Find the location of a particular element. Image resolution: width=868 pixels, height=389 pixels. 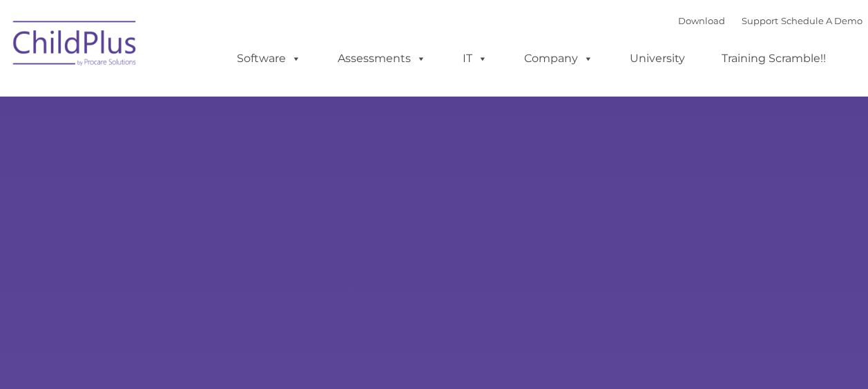

a: Company is located at coordinates (559, 59).